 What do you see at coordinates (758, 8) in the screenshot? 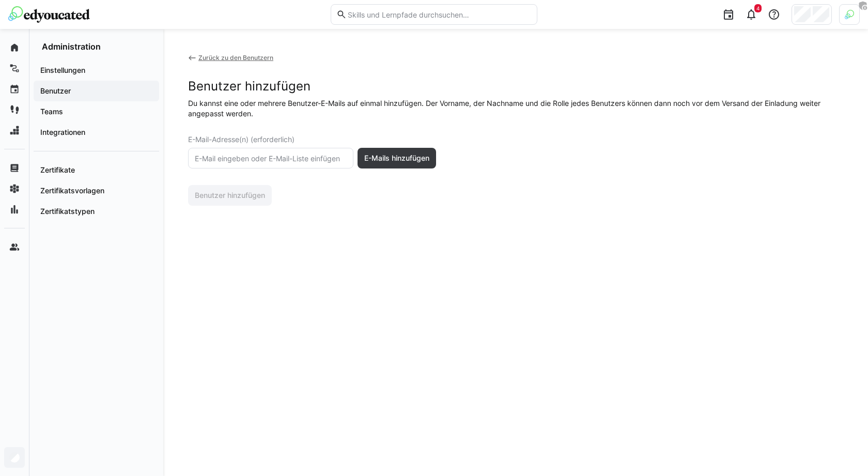
I see `span: 4` at bounding box center [758, 8].